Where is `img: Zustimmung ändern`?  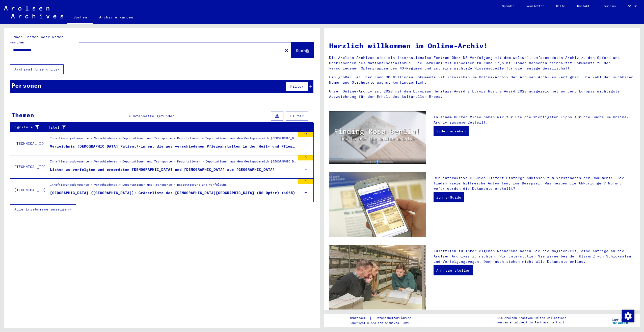
img: Zustimmung ändern is located at coordinates (628, 316).